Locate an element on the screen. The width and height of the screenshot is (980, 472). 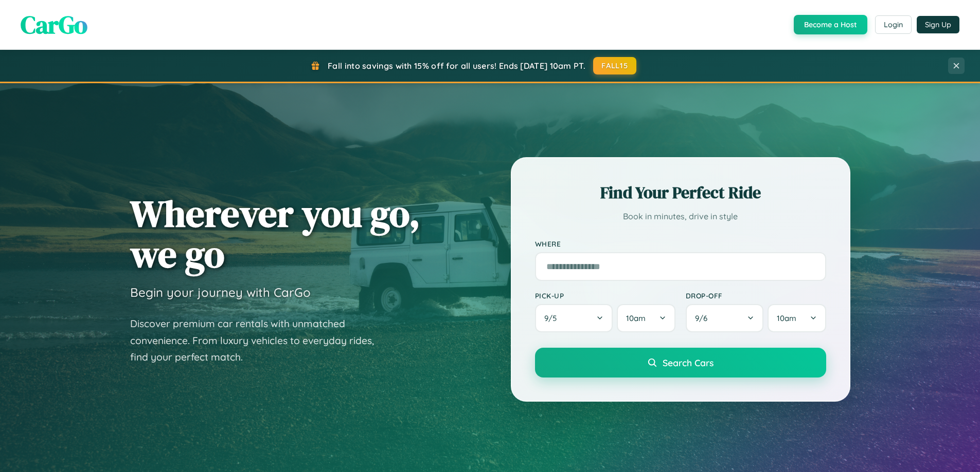
span: Search Cars is located at coordinates (688, 363).